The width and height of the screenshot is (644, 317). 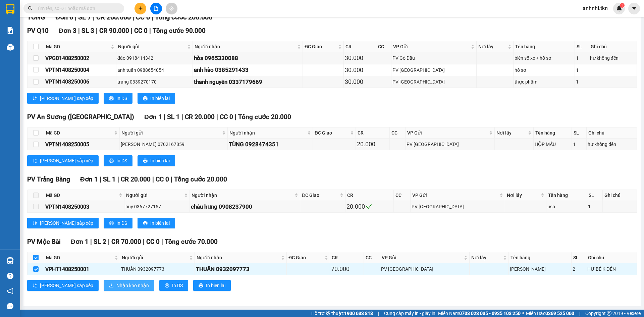 I want to click on span: check, so click(x=369, y=207).